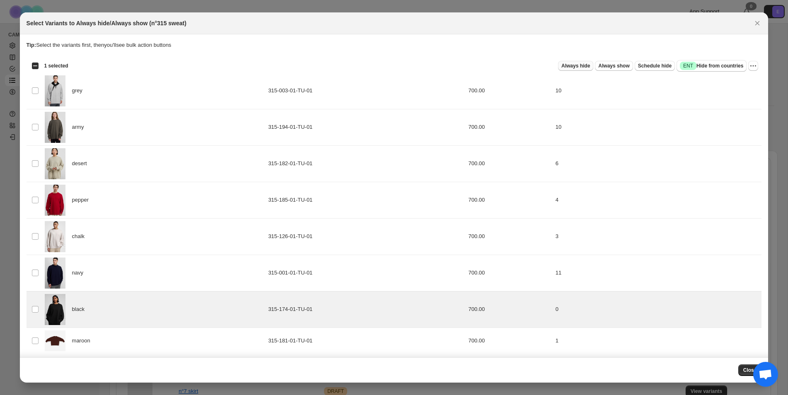  I want to click on td: 315-003-01-TU-01, so click(365, 91).